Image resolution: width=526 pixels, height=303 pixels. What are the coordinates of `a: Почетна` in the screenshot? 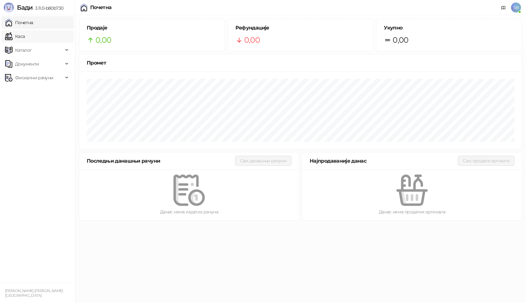 It's located at (19, 23).